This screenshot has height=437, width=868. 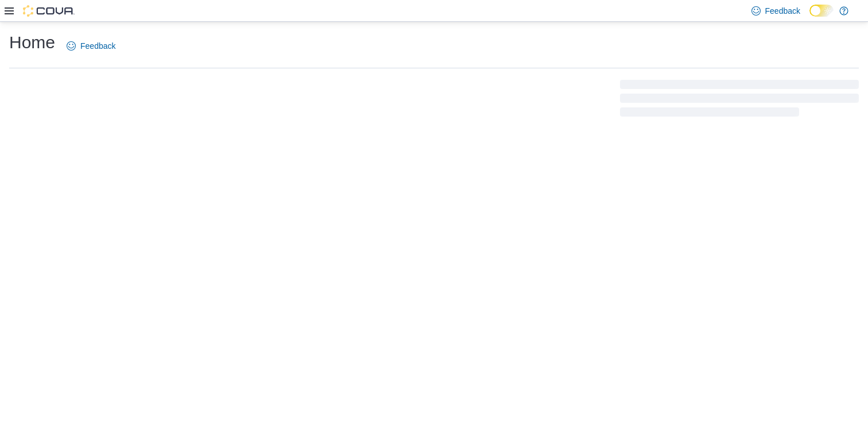 What do you see at coordinates (32, 42) in the screenshot?
I see `h1: Home` at bounding box center [32, 42].